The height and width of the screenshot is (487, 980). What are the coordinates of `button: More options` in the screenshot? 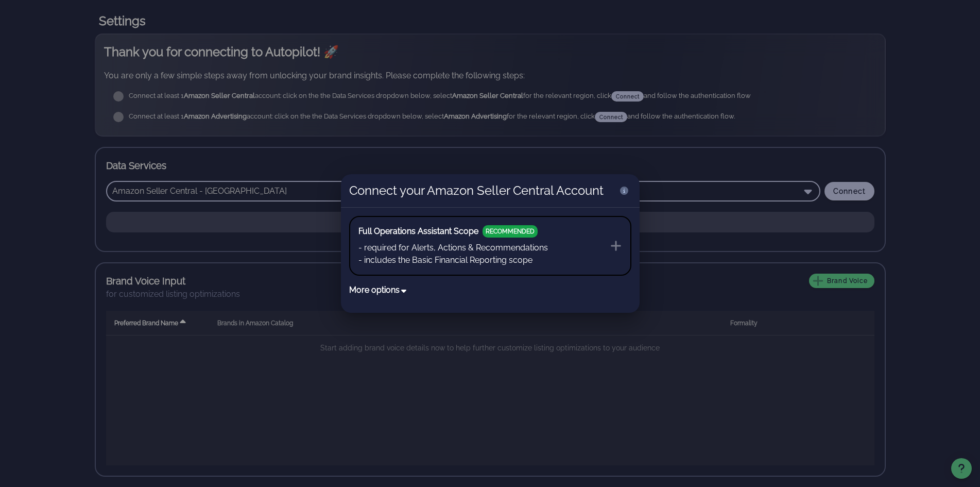 It's located at (378, 290).